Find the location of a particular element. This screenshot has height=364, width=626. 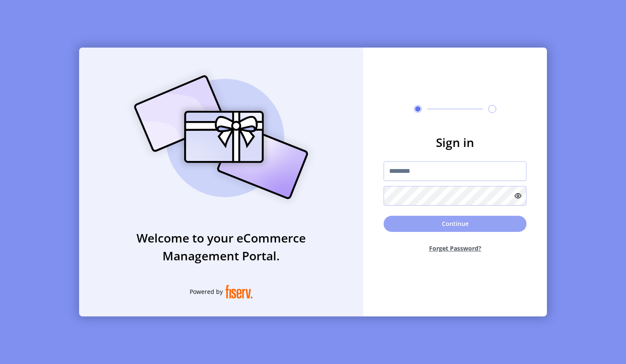

button: Continue is located at coordinates (455, 224).